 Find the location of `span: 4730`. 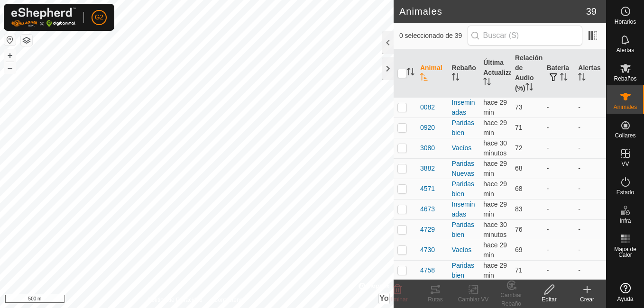

span: 4730 is located at coordinates (427, 250).